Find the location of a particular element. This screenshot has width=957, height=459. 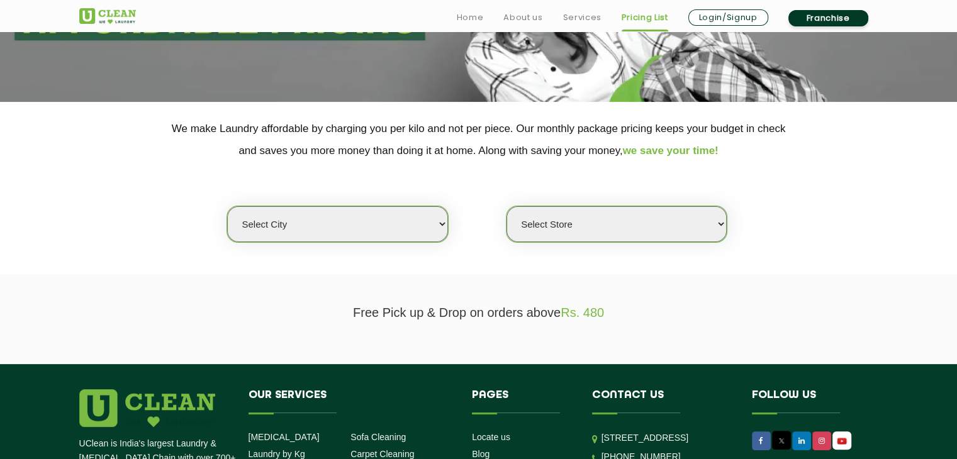

a: Blog is located at coordinates (481, 454).